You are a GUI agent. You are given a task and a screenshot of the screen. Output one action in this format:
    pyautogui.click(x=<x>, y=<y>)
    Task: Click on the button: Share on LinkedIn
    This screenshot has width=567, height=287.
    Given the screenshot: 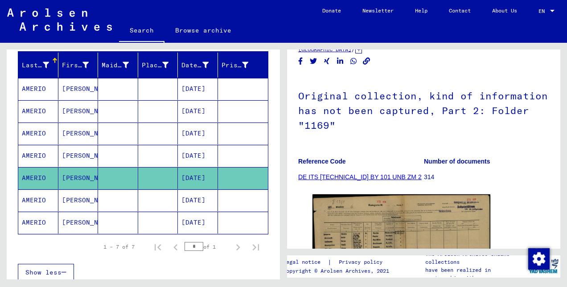 What is the action you would take?
    pyautogui.click(x=340, y=61)
    